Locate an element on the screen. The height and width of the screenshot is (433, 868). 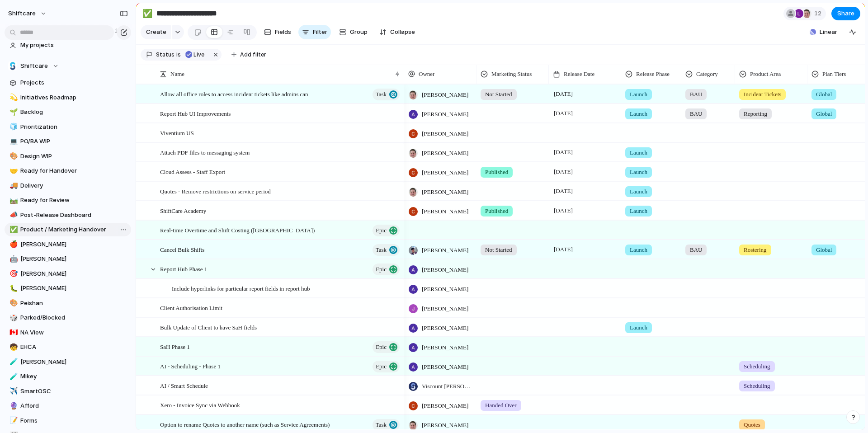
div: 🎨Peishan is located at coordinates (68, 303).